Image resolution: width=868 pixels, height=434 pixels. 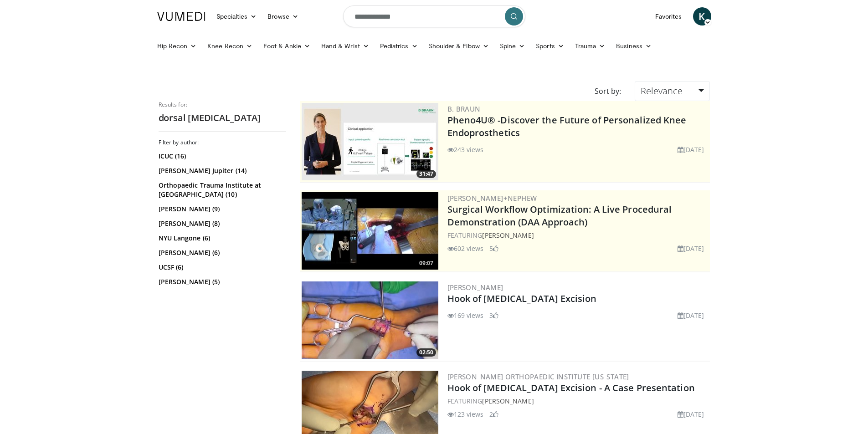 What do you see at coordinates (466, 149) in the screenshot?
I see `li: 243 views` at bounding box center [466, 149].